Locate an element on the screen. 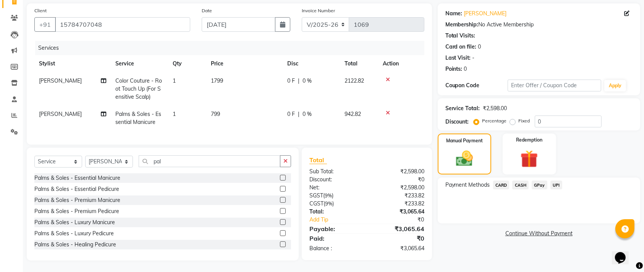  div: Total: is located at coordinates (335, 212).